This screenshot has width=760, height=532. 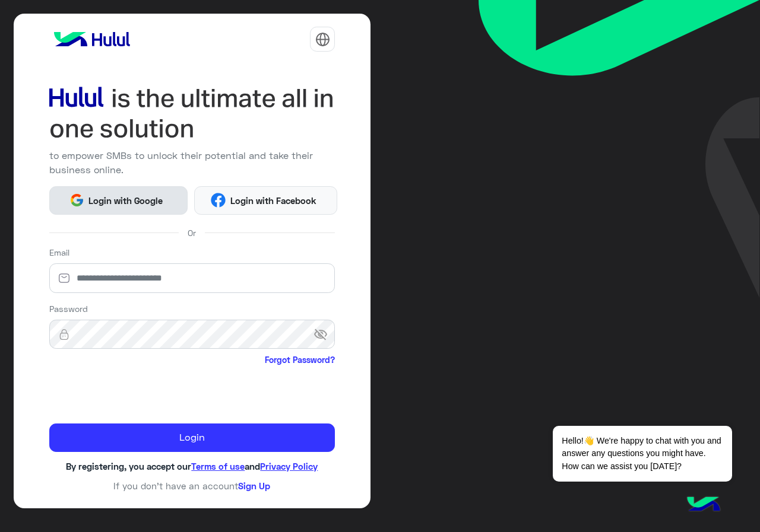 What do you see at coordinates (192, 163) in the screenshot?
I see `p: to empower SMBs to unlock their potential and take their business online.` at bounding box center [192, 163].